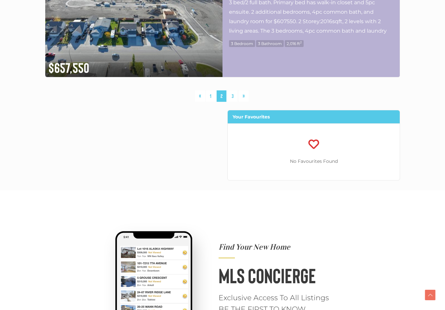  Describe the element at coordinates (134, 66) in the screenshot. I see `div: $657,550` at that location.